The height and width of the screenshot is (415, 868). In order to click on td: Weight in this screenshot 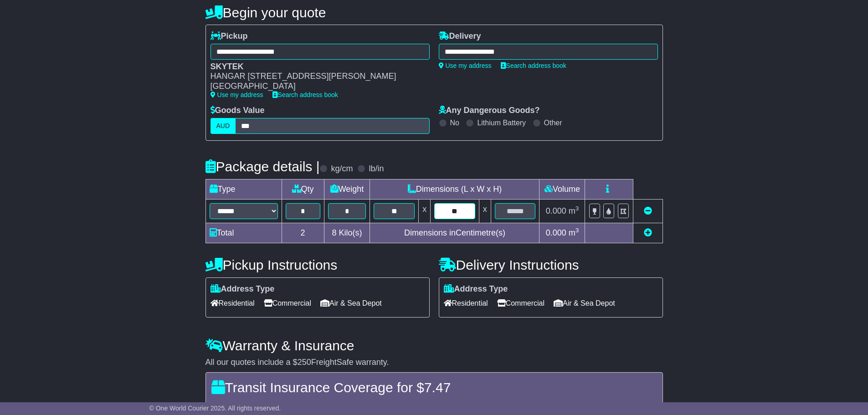, I will do `click(347, 189)`.